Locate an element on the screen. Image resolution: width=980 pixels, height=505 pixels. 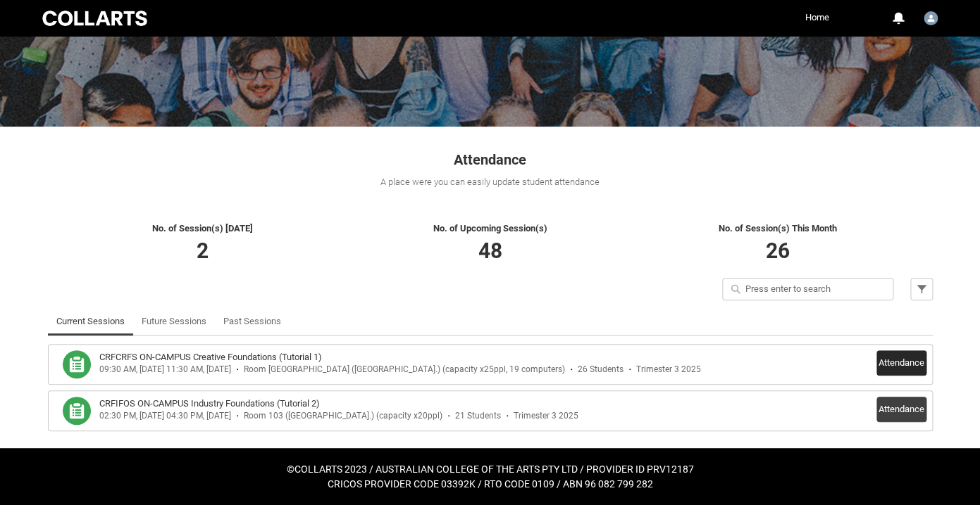
button: User Profile Mark.Egan is located at coordinates (931, 17).